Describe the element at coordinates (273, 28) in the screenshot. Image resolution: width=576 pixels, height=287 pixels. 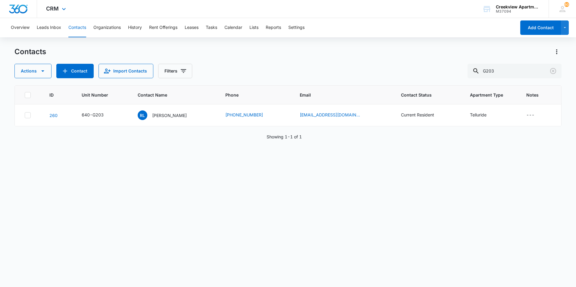
I see `button: Reports` at that location.